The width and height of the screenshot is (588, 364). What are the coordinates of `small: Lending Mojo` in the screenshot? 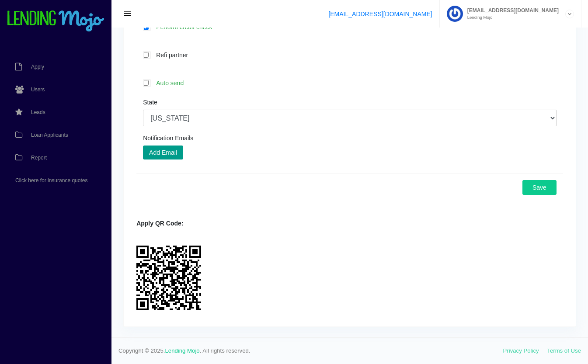 It's located at (511, 18).